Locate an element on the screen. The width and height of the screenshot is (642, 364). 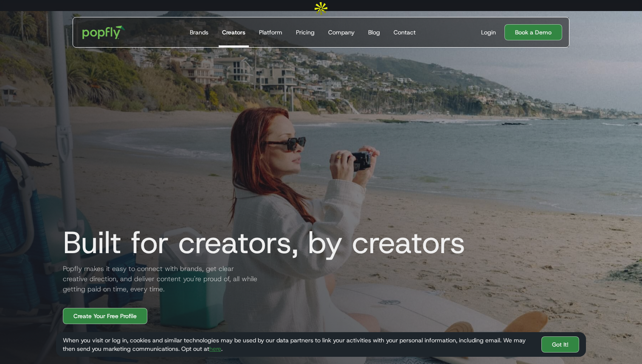
div: Blog is located at coordinates (374, 32).